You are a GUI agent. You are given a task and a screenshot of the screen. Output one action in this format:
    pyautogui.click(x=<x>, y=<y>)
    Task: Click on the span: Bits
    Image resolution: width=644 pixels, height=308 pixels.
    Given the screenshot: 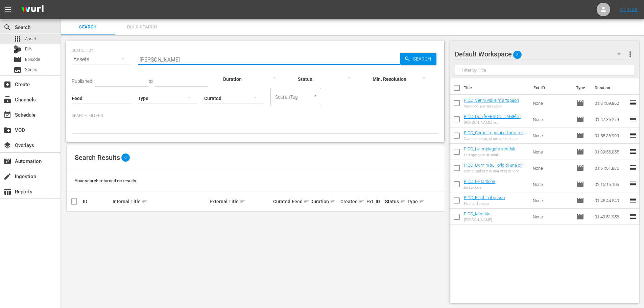 What is the action you would take?
    pyautogui.click(x=29, y=49)
    